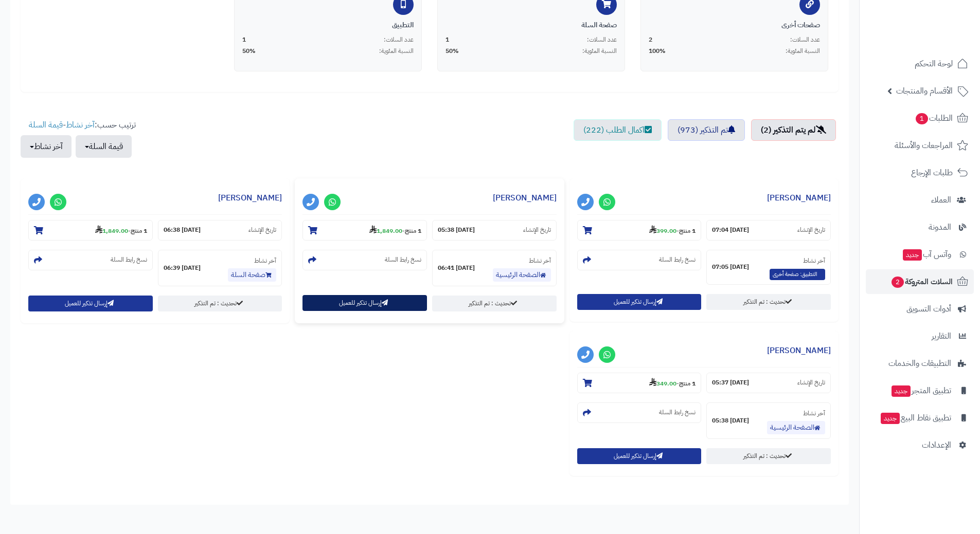  Describe the element at coordinates (922, 282) in the screenshot. I see `span: السلات المتروكة` at that location.